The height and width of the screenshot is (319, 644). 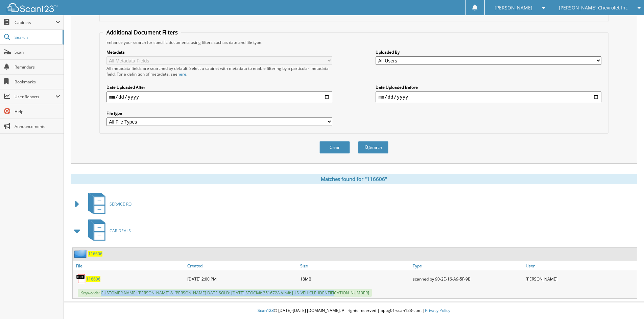 What do you see at coordinates (581, 266) in the screenshot?
I see `a: User` at bounding box center [581, 266].